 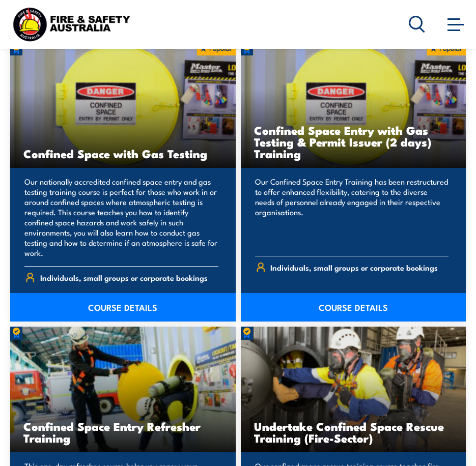 I want to click on p: Our Confined Space Entry Training has been restructured to offer enhanced flexibility, catering t..., so click(x=351, y=212).